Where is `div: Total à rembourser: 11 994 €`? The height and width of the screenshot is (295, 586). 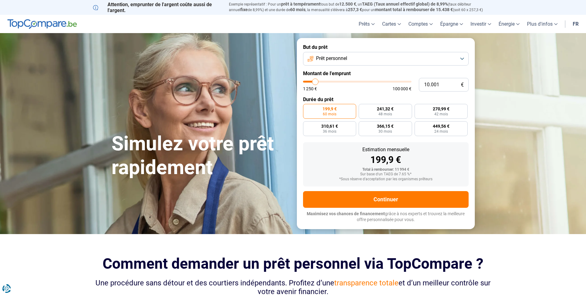 div: Total à rembourser: 11 994 € is located at coordinates (386, 170).